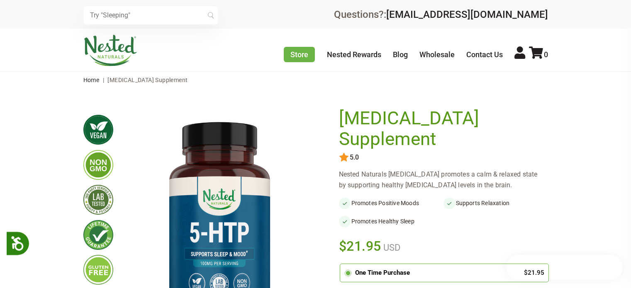 This screenshot has width=631, height=288. I want to click on a: Contact Us, so click(484, 54).